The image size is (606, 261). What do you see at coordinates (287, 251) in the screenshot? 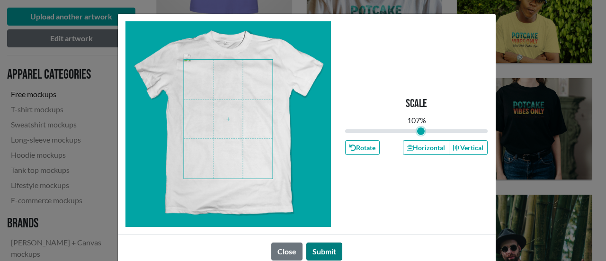
I see `button: Close` at bounding box center [287, 251].